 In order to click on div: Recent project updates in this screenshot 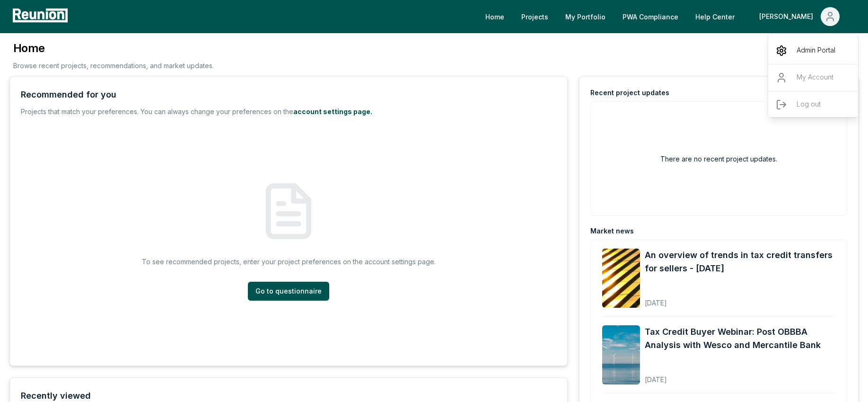, I will do `click(630, 93)`.